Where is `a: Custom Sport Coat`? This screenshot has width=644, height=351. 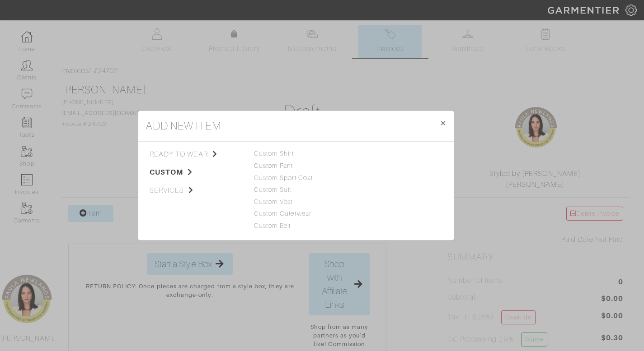 a: Custom Sport Coat is located at coordinates (283, 178).